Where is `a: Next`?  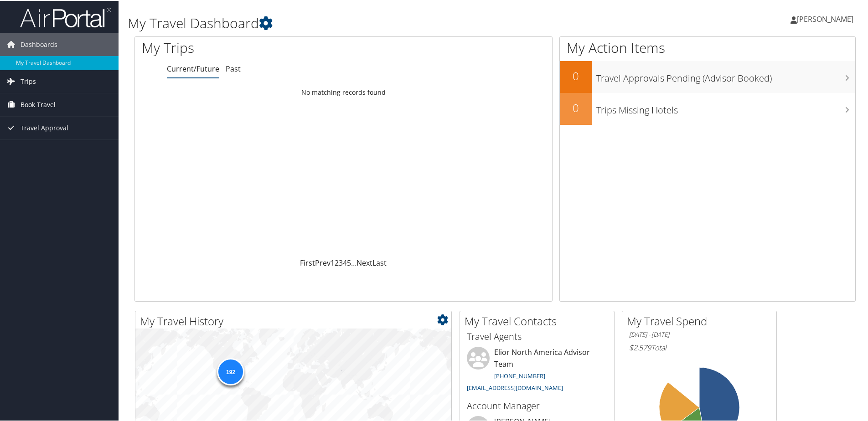 a: Next is located at coordinates (364, 262).